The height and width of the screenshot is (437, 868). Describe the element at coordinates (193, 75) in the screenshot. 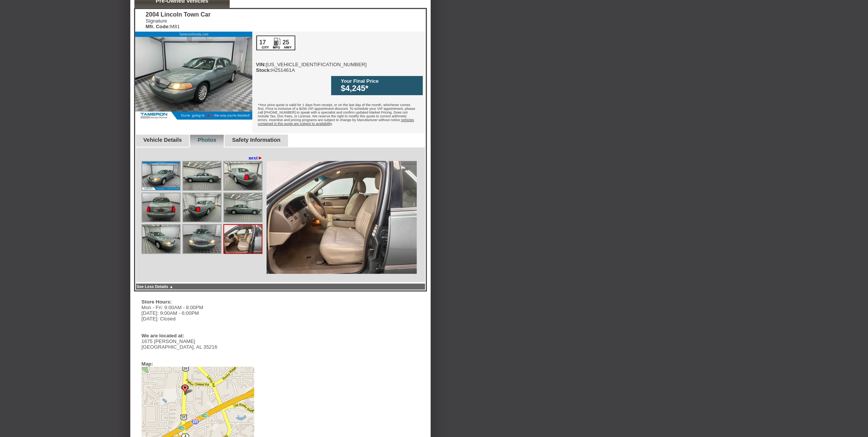

I see `img: 2004 Lincoln Town Car` at that location.